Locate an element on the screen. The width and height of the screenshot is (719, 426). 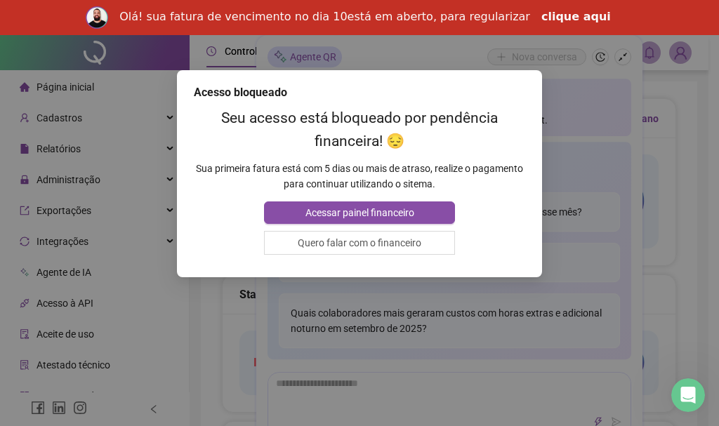
a: clique aqui is located at coordinates (576, 18).